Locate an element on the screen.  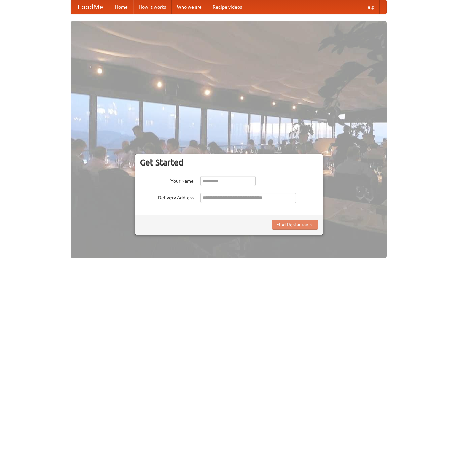
a: Home is located at coordinates (122, 7).